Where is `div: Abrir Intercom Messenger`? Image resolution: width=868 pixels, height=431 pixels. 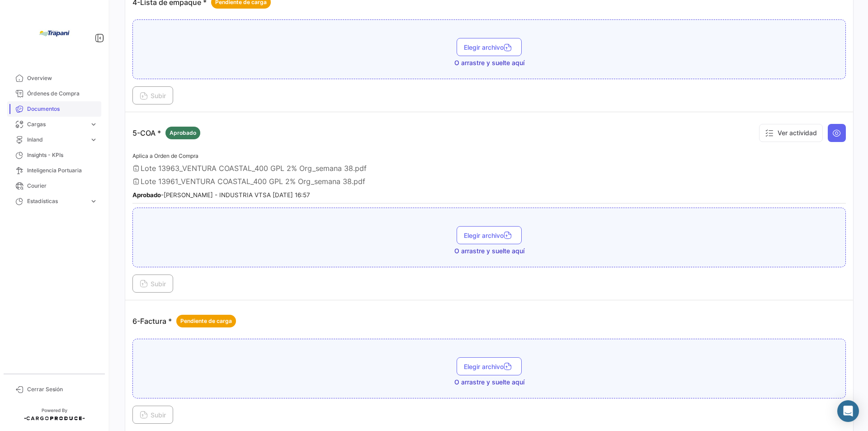 div: Abrir Intercom Messenger is located at coordinates (848, 411).